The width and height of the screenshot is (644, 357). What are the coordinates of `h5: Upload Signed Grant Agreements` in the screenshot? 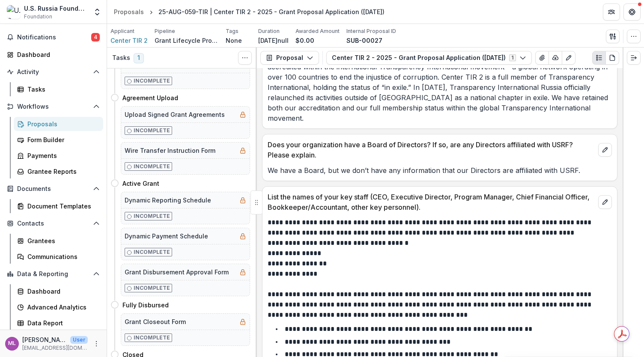 It's located at (175, 115).